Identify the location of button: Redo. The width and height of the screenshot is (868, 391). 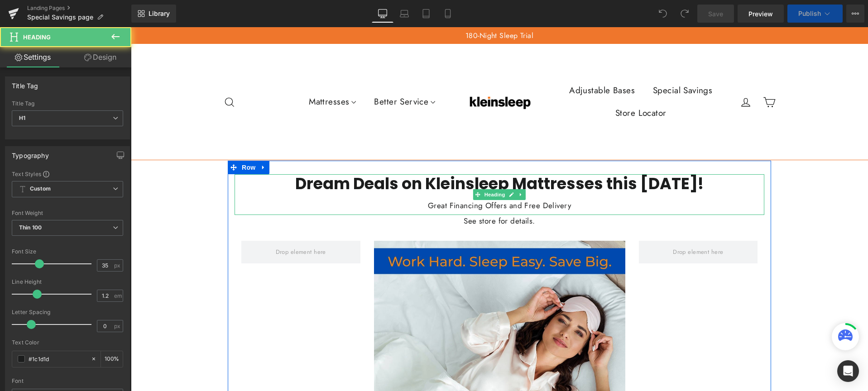
(684, 14).